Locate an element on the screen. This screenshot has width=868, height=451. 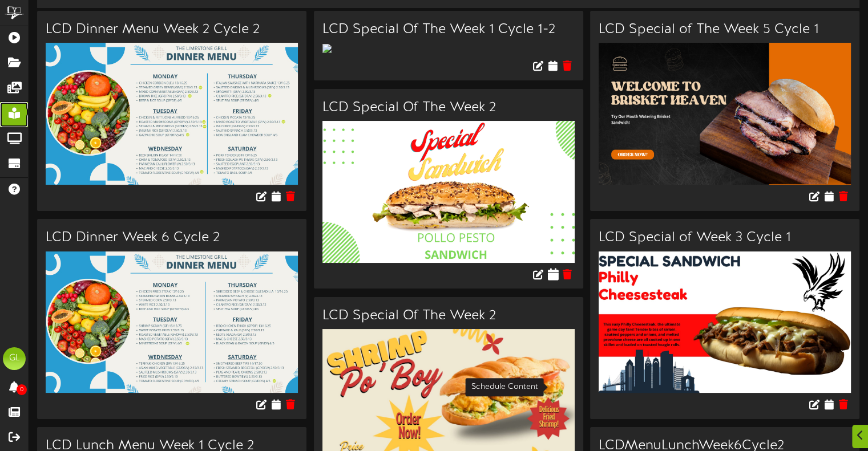
span: 0 is located at coordinates (22, 390).